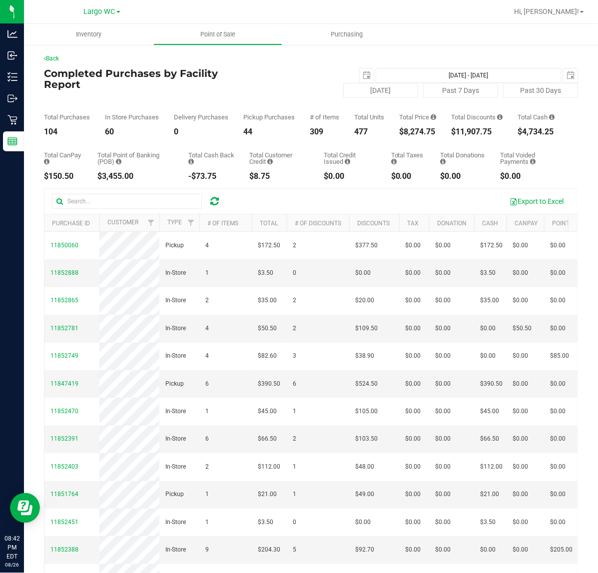 This screenshot has width=598, height=573. I want to click on span: $172.50, so click(269, 245).